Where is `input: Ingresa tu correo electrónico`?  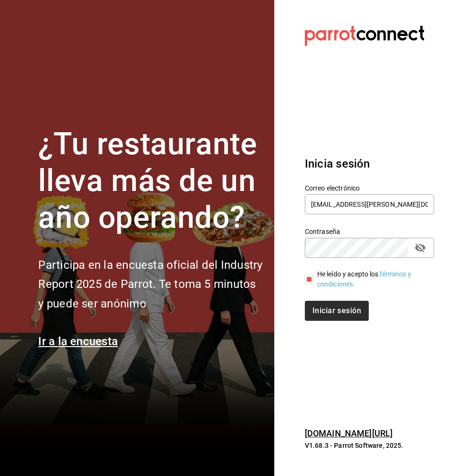
input: Ingresa tu correo electrónico is located at coordinates (369, 204).